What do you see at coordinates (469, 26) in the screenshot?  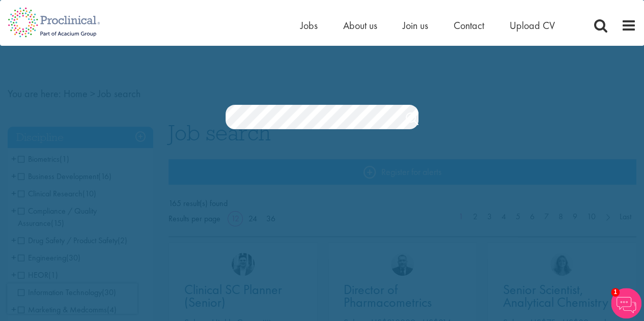 I see `span: Contact` at bounding box center [469, 26].